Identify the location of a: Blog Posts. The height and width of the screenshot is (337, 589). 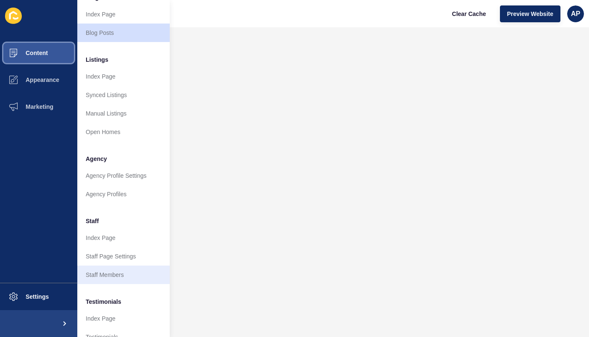
(123, 33).